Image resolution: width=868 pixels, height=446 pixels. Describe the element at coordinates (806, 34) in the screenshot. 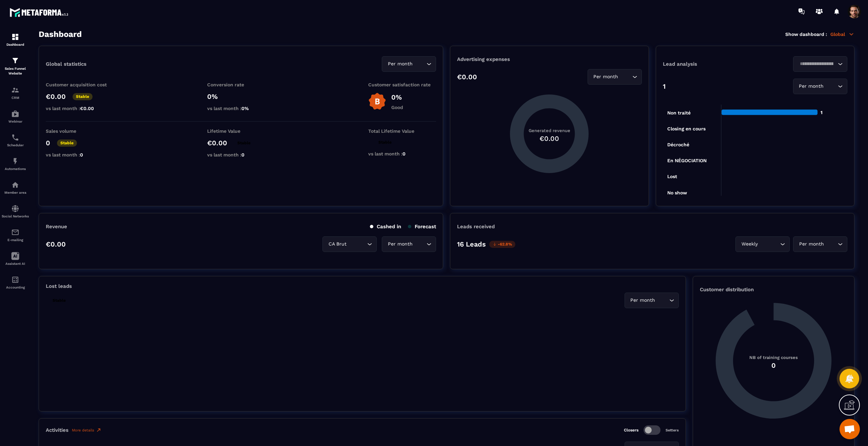

I see `p: Show dashboard :` at that location.